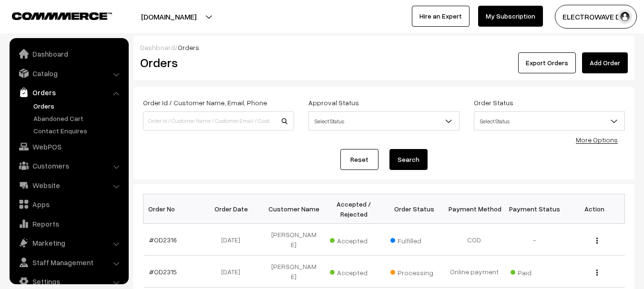 Image resolution: width=644 pixels, height=289 pixels. Describe the element at coordinates (440, 16) in the screenshot. I see `a: Hire an Expert` at that location.